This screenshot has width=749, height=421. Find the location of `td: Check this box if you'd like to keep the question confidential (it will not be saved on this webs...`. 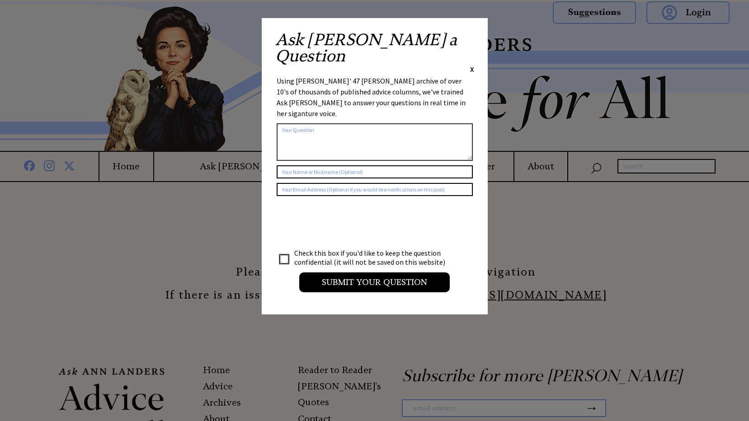

td: Check this box if you'd like to keep the question confidential (it will not be saved on this webs... is located at coordinates (374, 258).